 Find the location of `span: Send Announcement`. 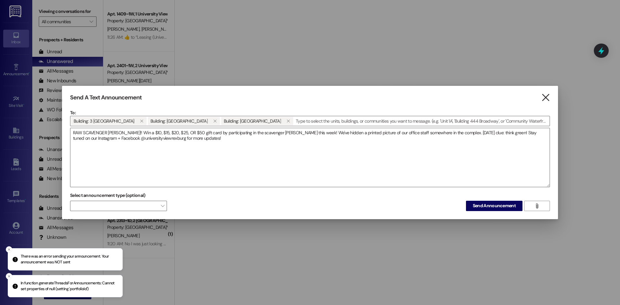

span: Send Announcement is located at coordinates (494, 206).